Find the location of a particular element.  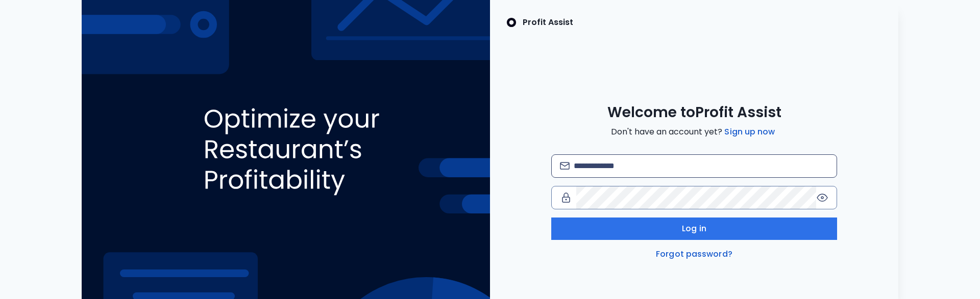

span: Don't have an account yet? is located at coordinates (694, 132).